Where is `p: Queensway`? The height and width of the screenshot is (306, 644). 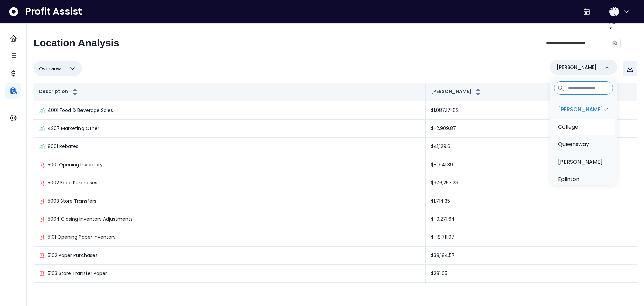
p: Queensway is located at coordinates (574, 144).